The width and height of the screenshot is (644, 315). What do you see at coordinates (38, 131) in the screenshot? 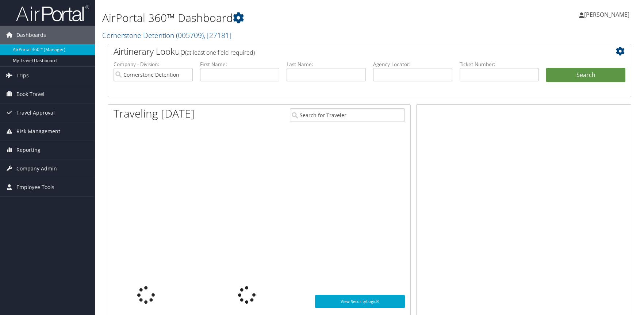
I see `span: Risk Management` at bounding box center [38, 131].